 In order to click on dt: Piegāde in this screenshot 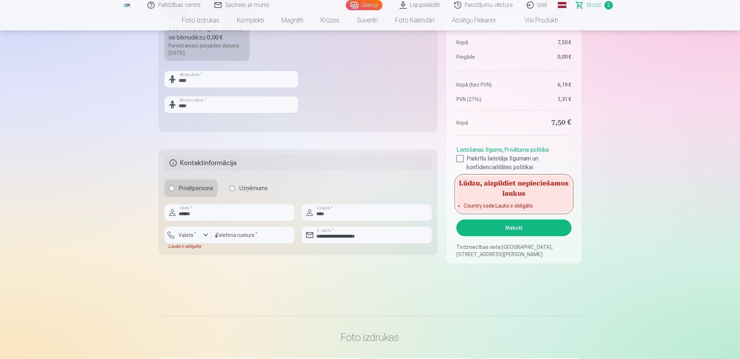, I will do `click(483, 57)`.